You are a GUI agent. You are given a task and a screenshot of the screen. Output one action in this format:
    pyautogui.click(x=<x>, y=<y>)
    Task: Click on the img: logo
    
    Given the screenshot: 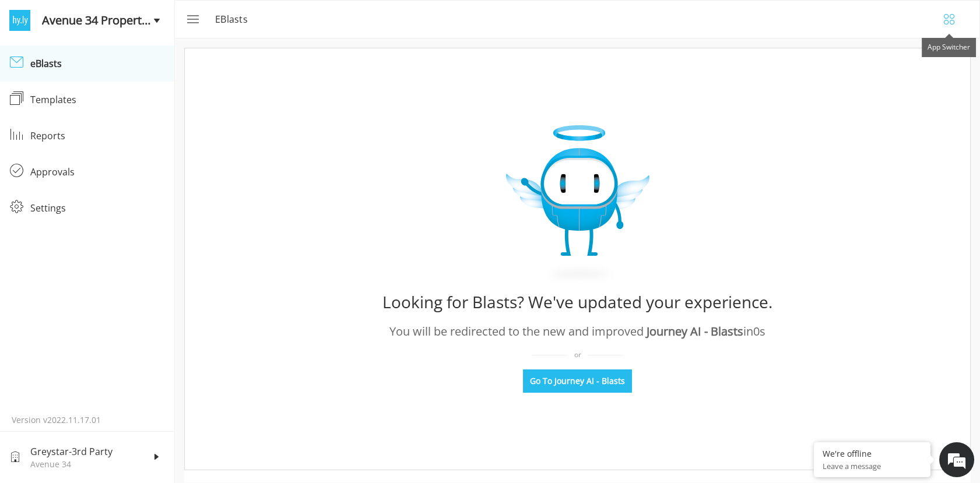 What is the action you would take?
    pyautogui.click(x=20, y=21)
    